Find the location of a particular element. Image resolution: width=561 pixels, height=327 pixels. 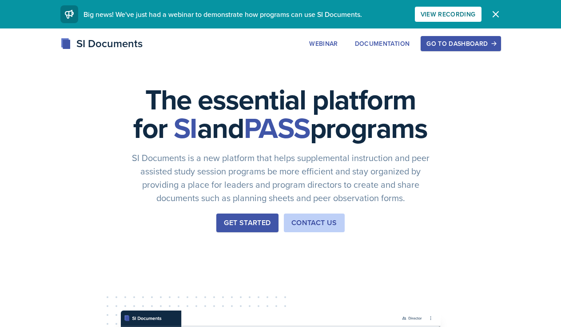

div: Get Started is located at coordinates (247, 223).